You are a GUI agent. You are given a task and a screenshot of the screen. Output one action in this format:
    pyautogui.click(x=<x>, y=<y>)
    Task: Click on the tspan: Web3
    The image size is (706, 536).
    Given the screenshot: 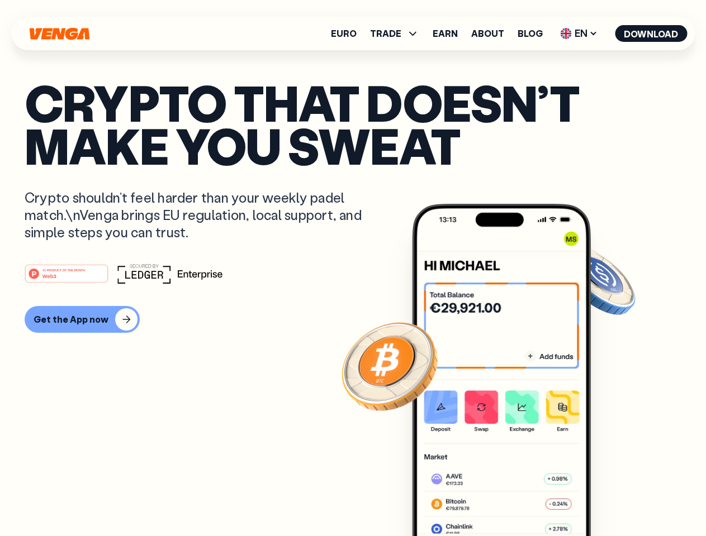 What is the action you would take?
    pyautogui.click(x=49, y=275)
    